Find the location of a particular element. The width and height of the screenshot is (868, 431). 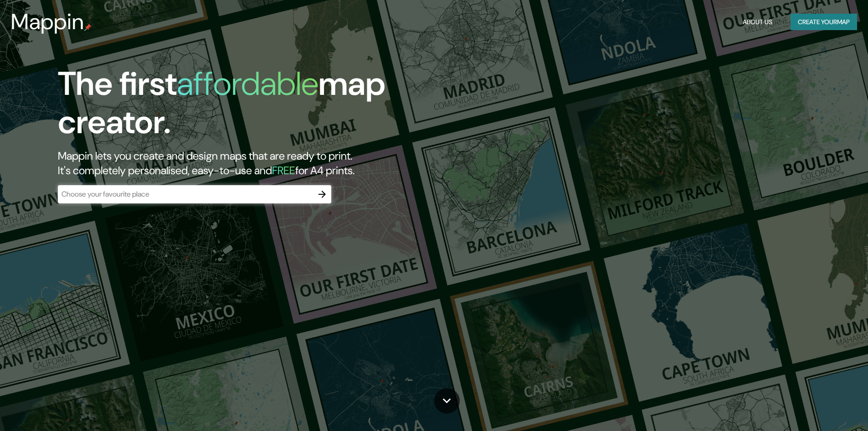

h1: affordable is located at coordinates (247, 83).